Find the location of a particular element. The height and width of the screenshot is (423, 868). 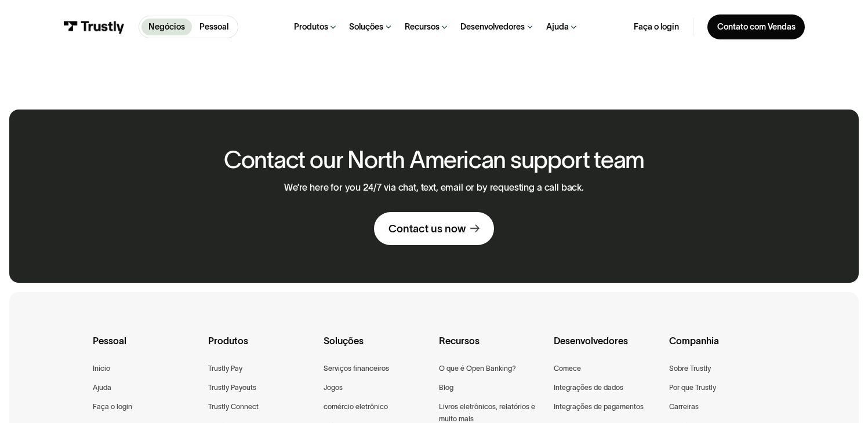

p: Negócios is located at coordinates (166, 26).